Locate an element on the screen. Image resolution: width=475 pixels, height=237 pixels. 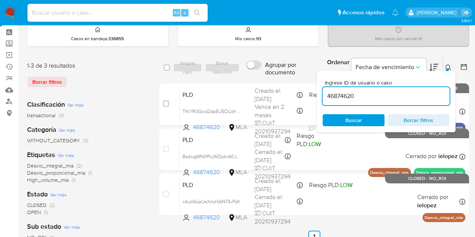
input: Buscar usuario o caso... is located at coordinates (118, 13).